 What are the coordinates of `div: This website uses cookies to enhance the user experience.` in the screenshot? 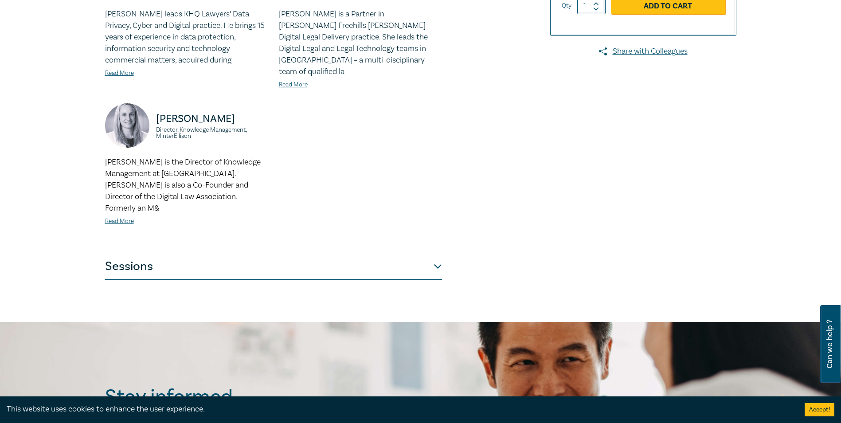 It's located at (399, 409).